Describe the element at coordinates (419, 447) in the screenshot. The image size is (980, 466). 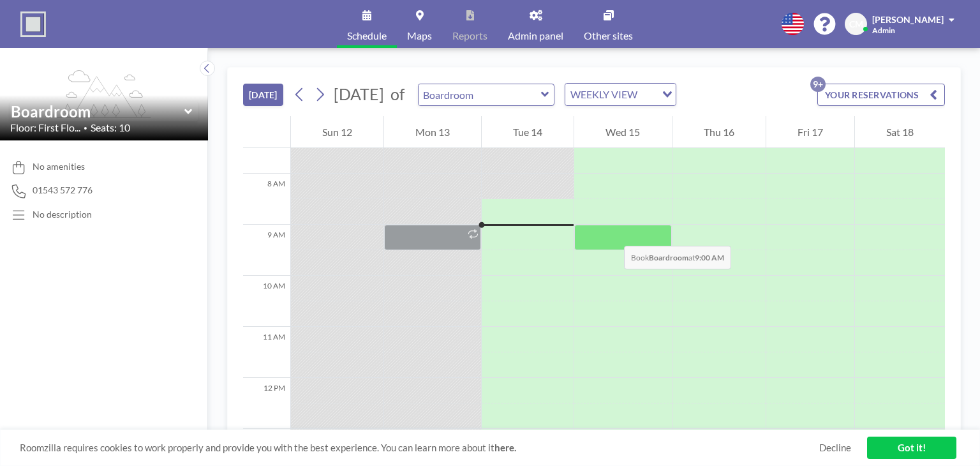
I see `span: Roomzilla requires cookies to work properly and provide you with the best experience. You can lea...` at that location.